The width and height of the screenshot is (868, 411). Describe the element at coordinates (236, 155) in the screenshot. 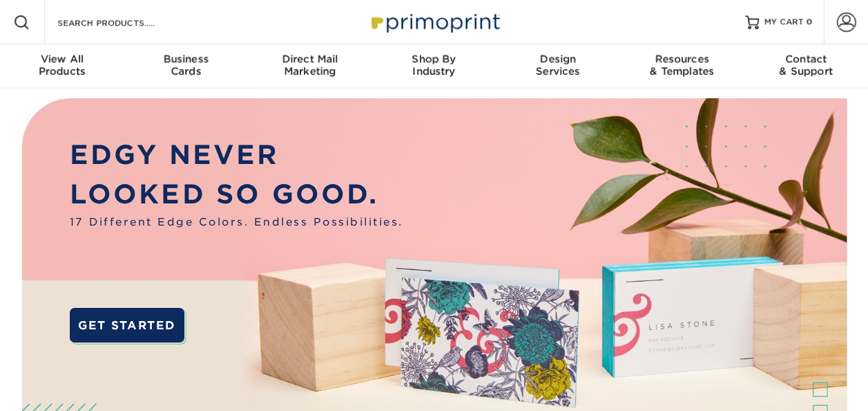

I see `p: EDGY NEVER` at that location.